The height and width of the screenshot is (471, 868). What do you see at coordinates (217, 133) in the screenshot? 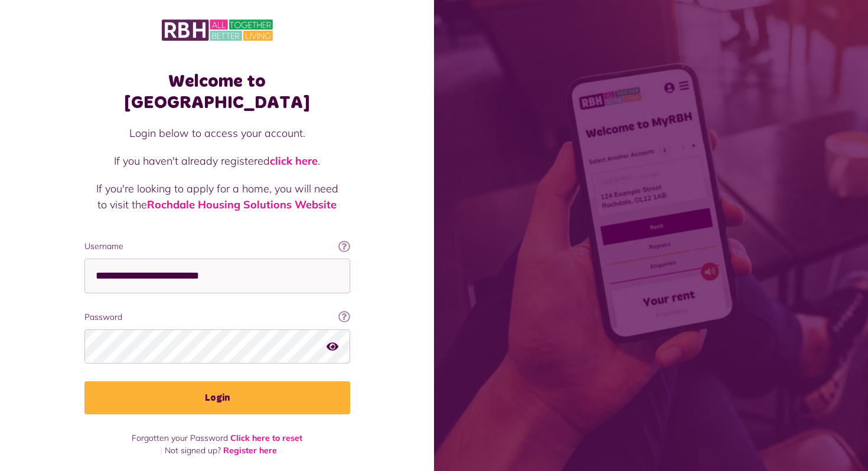
I see `p: Login below to access your account.` at bounding box center [217, 133].